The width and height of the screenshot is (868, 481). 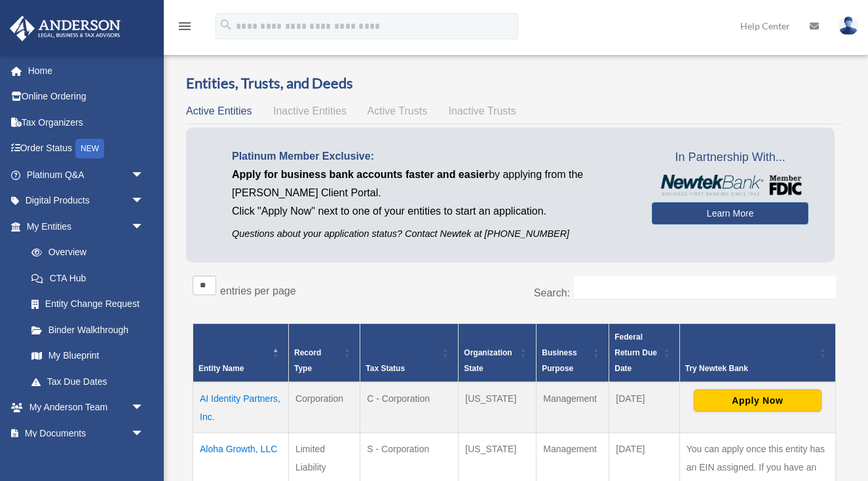 What do you see at coordinates (750, 369) in the screenshot?
I see `div: Try Newtek Bank` at bounding box center [750, 369].